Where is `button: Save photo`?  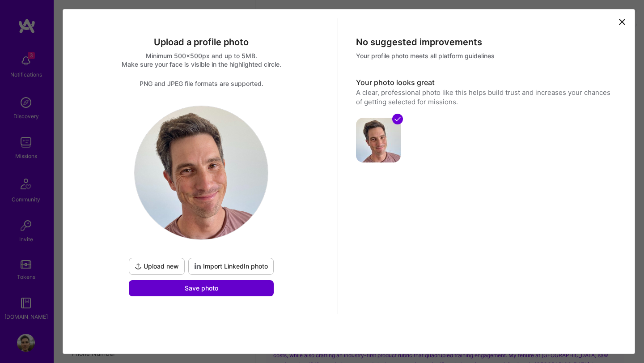
button: Save photo is located at coordinates (201, 288).